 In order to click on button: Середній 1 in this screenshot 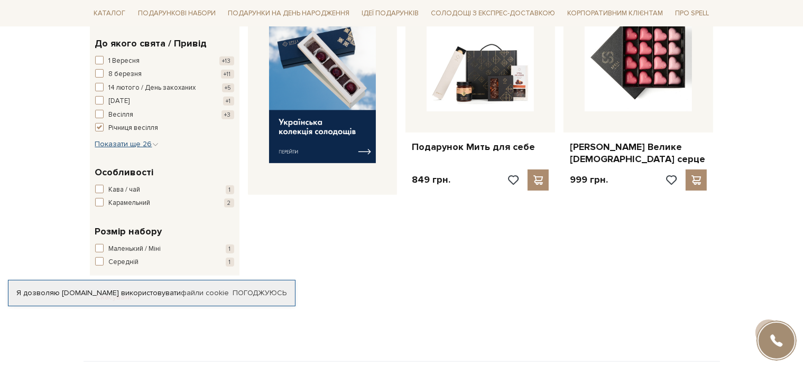, I will do `click(164, 263)`.